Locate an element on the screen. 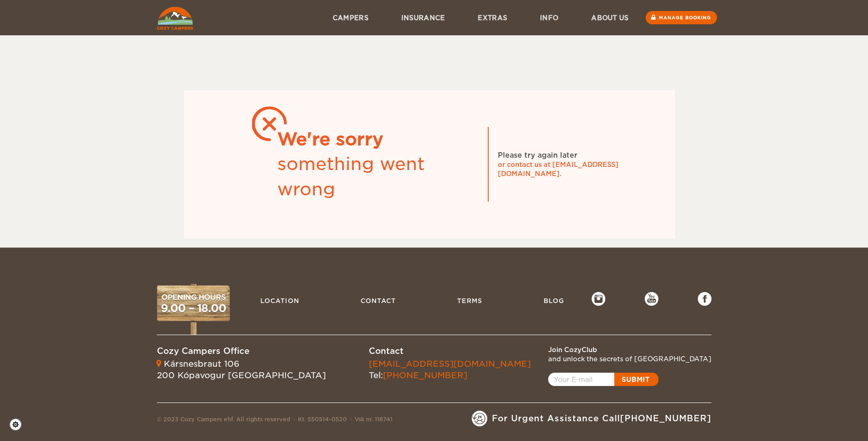 The height and width of the screenshot is (441, 868). div: © 2023 Cozy Campers ehf. All rights reserved Kt. 550514-0520 Vsk nr. 118741 is located at coordinates (275, 421).